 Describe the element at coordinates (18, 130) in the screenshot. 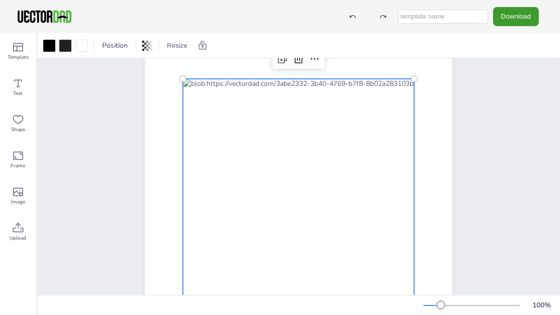

I see `span: Shape` at that location.